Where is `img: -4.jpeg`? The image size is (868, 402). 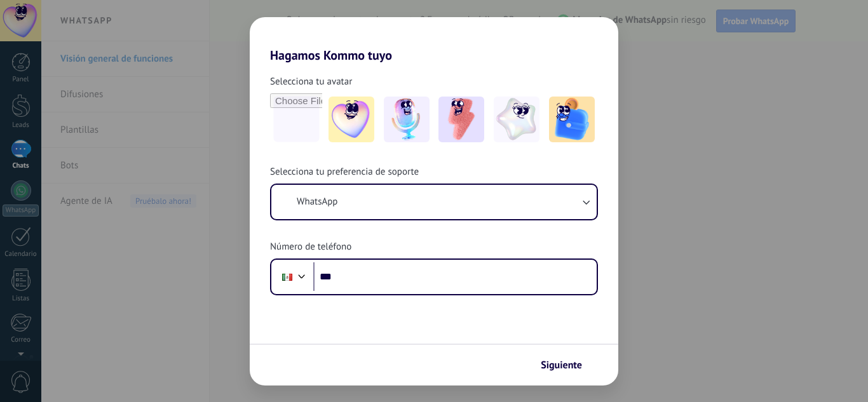
img: -4.jpeg is located at coordinates (517, 119).